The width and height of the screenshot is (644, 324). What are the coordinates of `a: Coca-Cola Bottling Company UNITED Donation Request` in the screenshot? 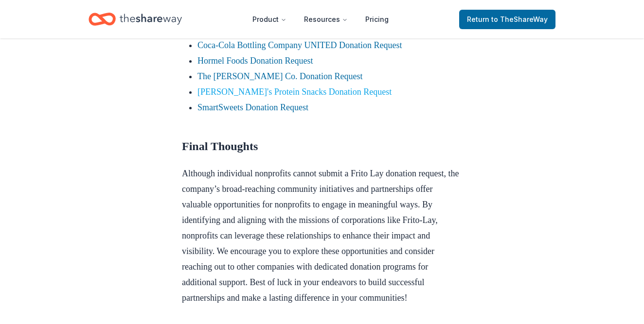 It's located at (300, 45).